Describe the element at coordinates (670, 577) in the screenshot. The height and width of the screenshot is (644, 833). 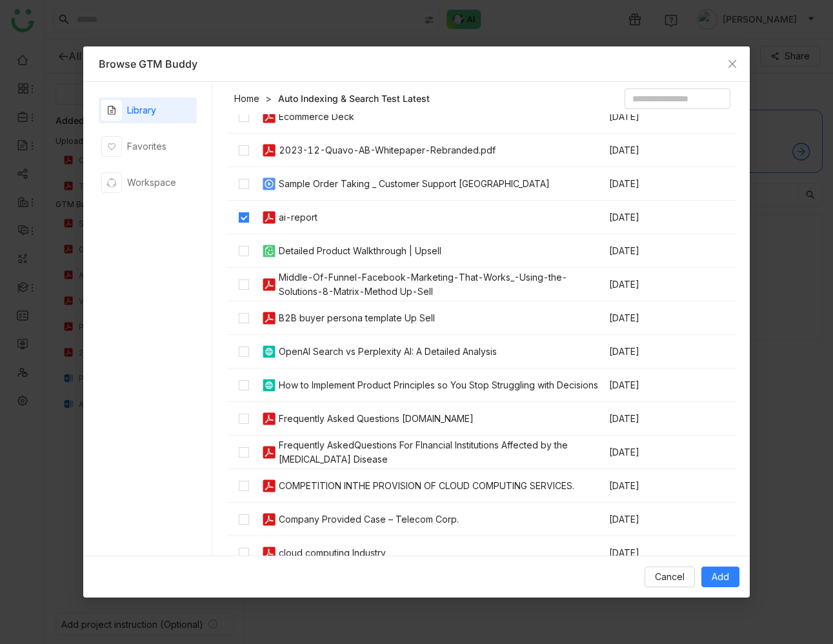
I see `span: Cancel` at that location.